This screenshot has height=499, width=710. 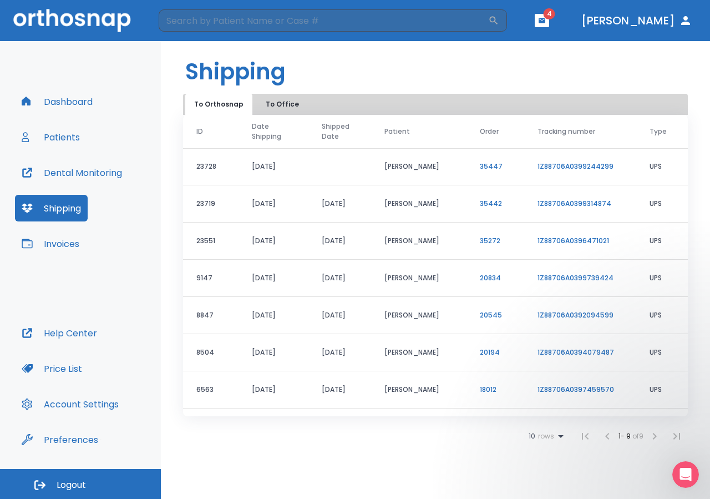 What do you see at coordinates (200, 131) in the screenshot?
I see `span: ID` at bounding box center [200, 131].